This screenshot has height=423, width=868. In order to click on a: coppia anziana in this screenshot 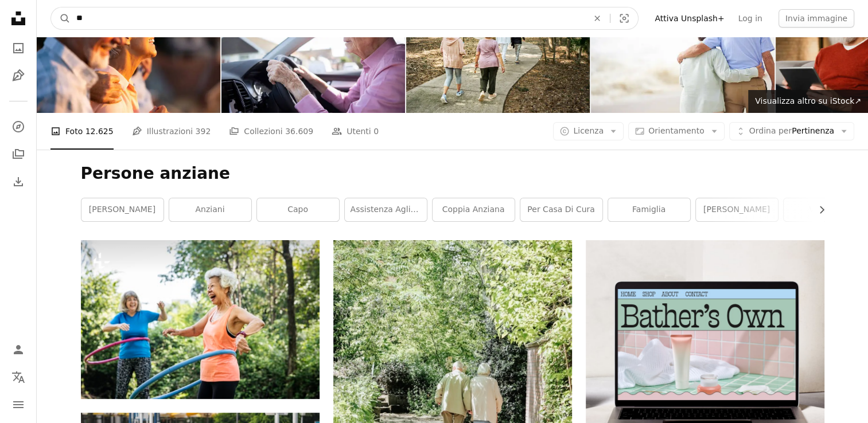, I will do `click(473, 209)`.